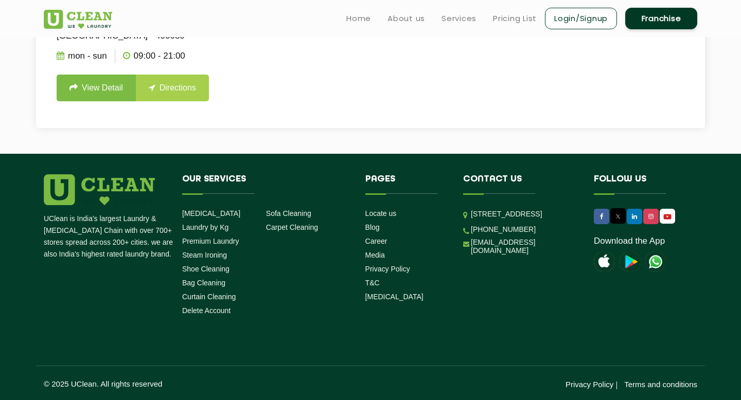 The height and width of the screenshot is (400, 741). I want to click on a: Terms and conditions, so click(660, 384).